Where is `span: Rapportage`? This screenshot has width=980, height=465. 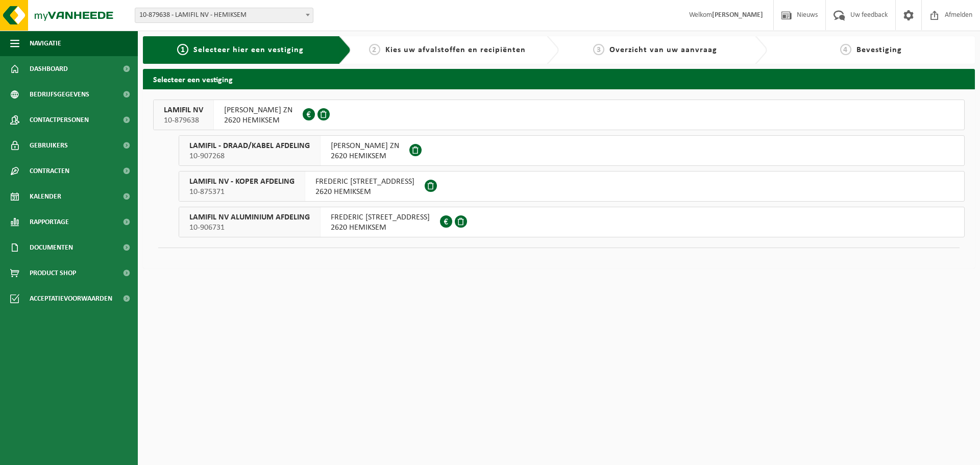
span: Rapportage is located at coordinates (49, 222).